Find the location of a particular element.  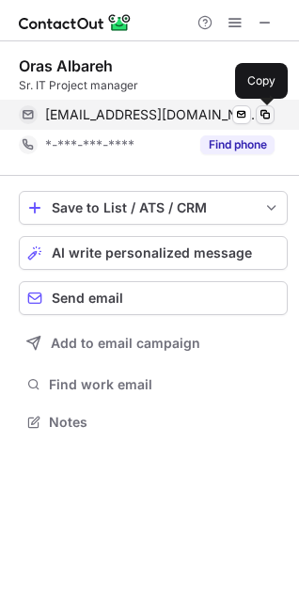

button: Add to email campaign is located at coordinates (153, 343).